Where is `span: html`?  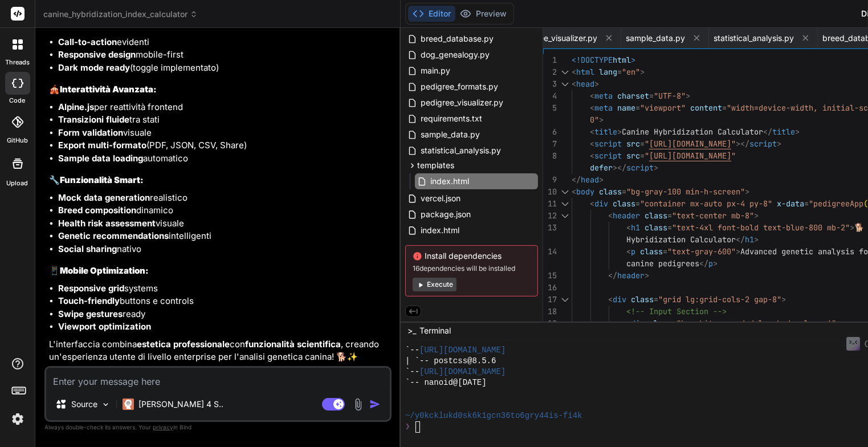
span: html is located at coordinates (585, 72).